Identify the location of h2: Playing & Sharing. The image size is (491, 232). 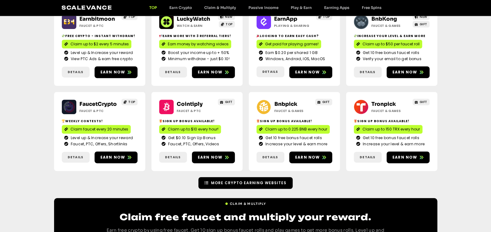
(293, 26).